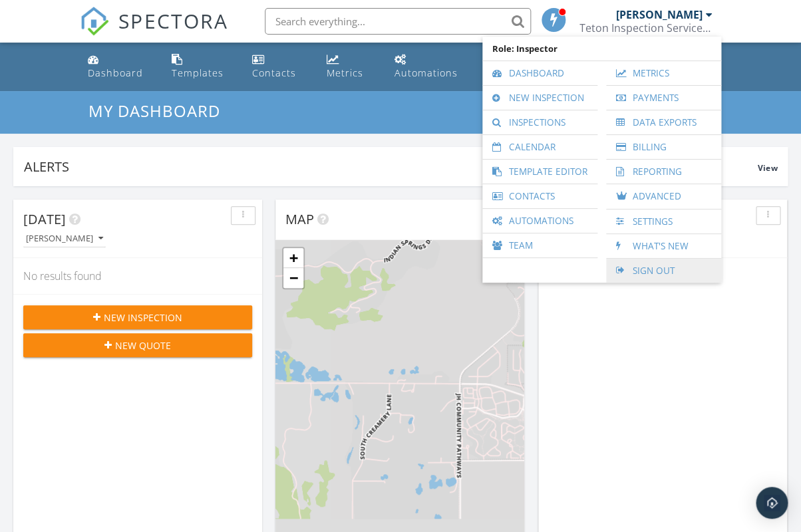 The width and height of the screenshot is (801, 532). What do you see at coordinates (138, 276) in the screenshot?
I see `div: No results found` at bounding box center [138, 276].